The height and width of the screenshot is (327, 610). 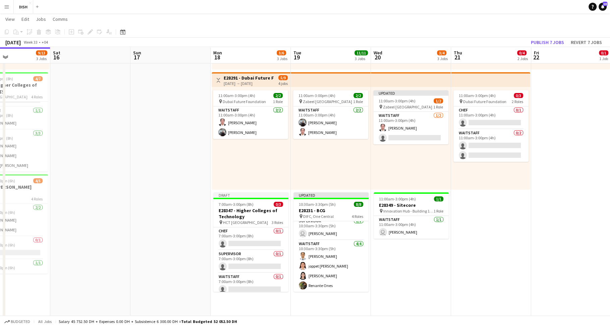 I want to click on h3: E28349 - Sitecore, so click(x=411, y=205).